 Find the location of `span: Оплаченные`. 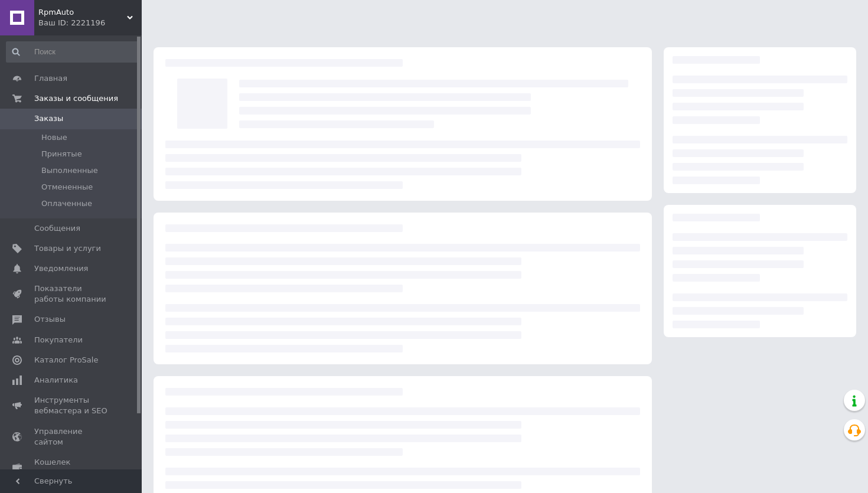

span: Оплаченные is located at coordinates (67, 204).